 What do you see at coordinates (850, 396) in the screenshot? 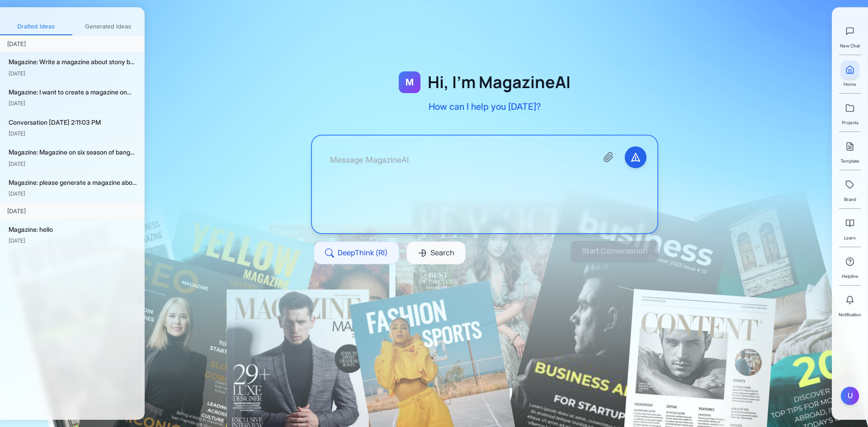
I see `div: U` at bounding box center [850, 396].